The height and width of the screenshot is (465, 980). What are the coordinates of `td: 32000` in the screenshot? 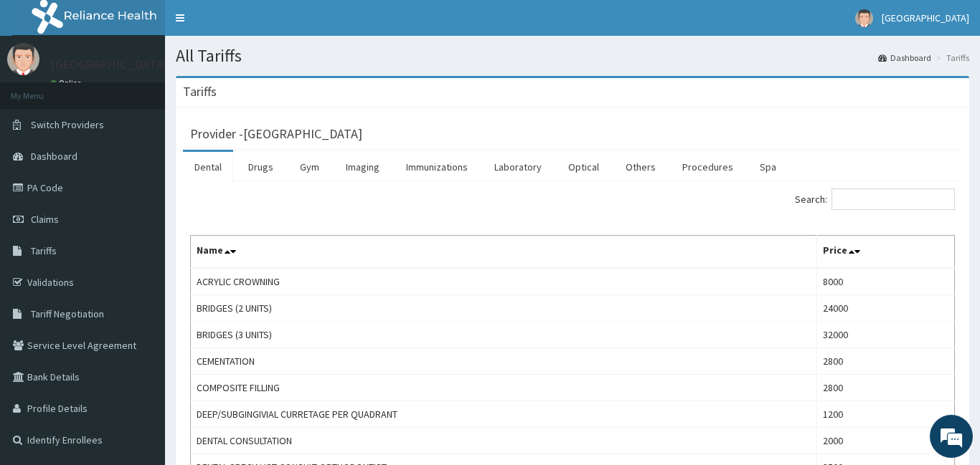 It's located at (885, 335).